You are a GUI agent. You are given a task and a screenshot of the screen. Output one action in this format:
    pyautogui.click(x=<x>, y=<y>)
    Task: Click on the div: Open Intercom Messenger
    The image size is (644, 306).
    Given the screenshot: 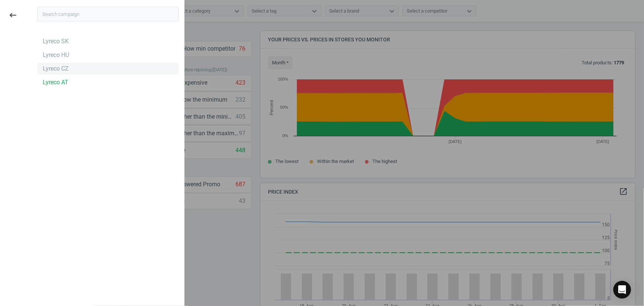 What is the action you would take?
    pyautogui.click(x=622, y=290)
    